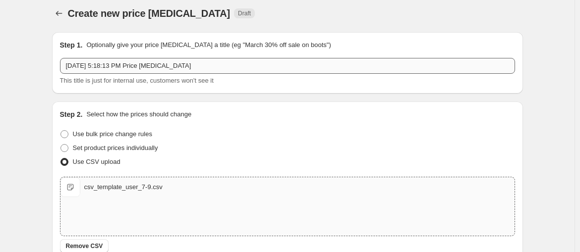  Describe the element at coordinates (124, 188) in the screenshot. I see `div: csv_template_user_7-9.csv` at that location.